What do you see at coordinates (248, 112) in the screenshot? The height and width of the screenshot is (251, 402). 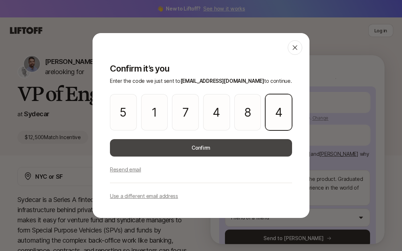 I see `input: Please enter OTP character 5` at bounding box center [248, 112].